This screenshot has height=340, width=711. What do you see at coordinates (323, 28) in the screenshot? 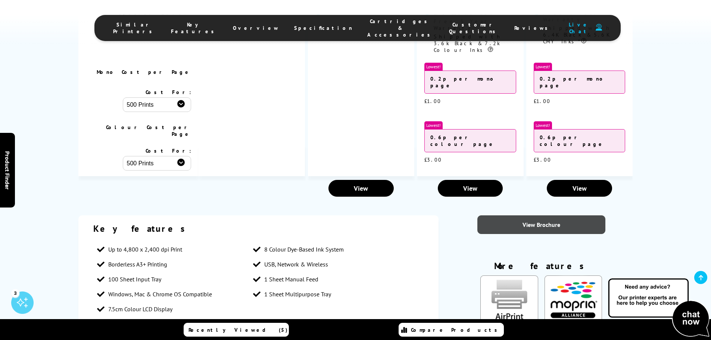
I see `span: Specification` at bounding box center [323, 28].